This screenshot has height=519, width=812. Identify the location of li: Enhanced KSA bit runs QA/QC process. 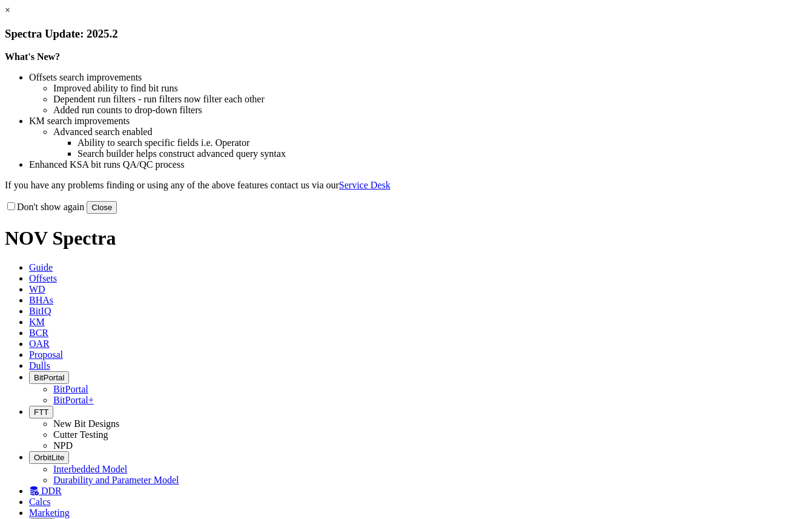
(418, 165).